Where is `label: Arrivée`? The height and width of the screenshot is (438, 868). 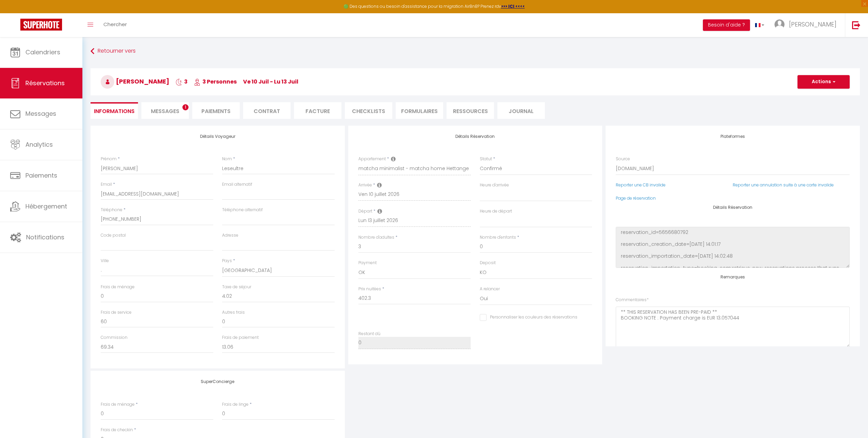 label: Arrivée is located at coordinates (365, 185).